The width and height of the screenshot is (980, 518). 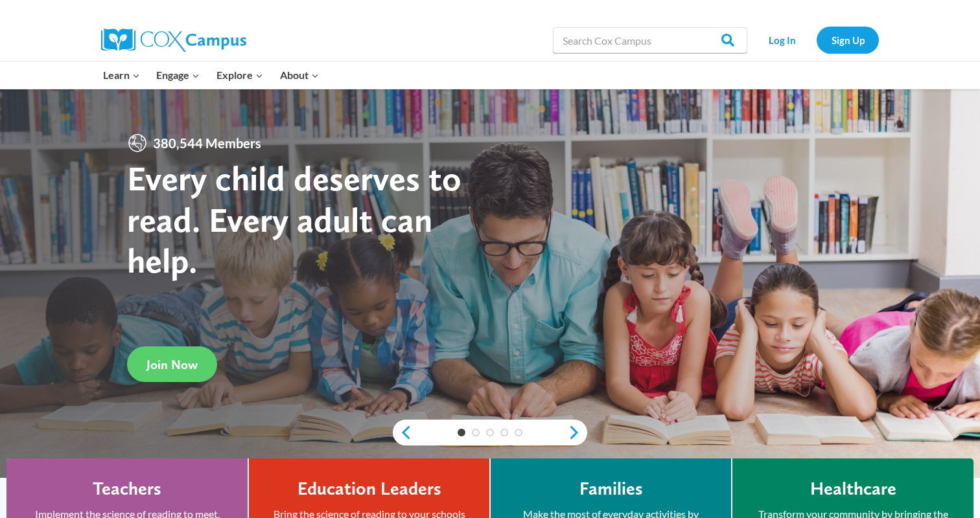 I want to click on a: previous, so click(x=402, y=433).